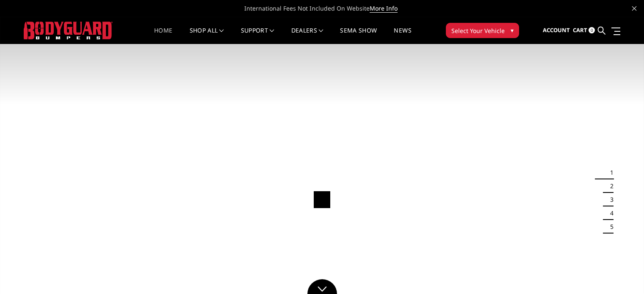  What do you see at coordinates (482, 30) in the screenshot?
I see `button: Select Your Vehicle` at bounding box center [482, 30].